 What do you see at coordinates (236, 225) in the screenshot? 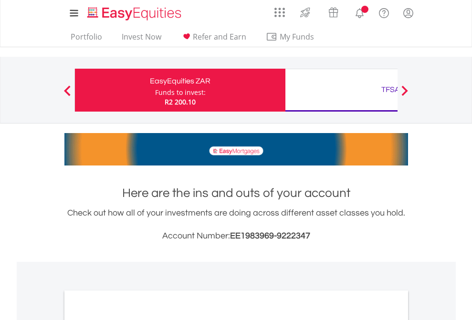
I see `div: Check out how all of your investments are doing across different asset classes you hold.` at bounding box center [236, 225].